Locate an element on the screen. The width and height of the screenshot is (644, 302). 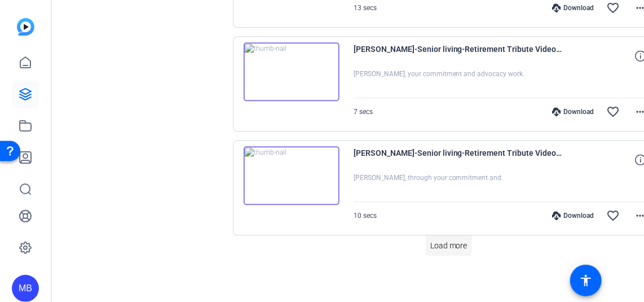
div: MB is located at coordinates (25, 289).